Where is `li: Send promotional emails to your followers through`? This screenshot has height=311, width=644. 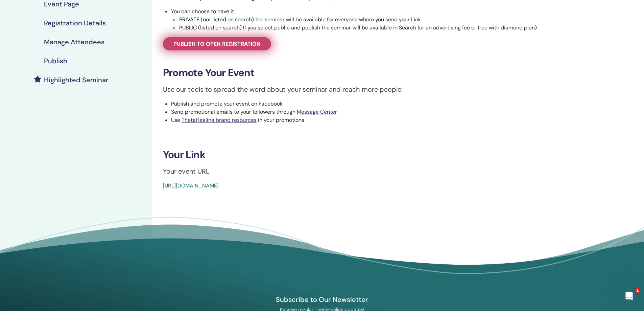
li: Send promotional emails to your followers through is located at coordinates (371, 112).